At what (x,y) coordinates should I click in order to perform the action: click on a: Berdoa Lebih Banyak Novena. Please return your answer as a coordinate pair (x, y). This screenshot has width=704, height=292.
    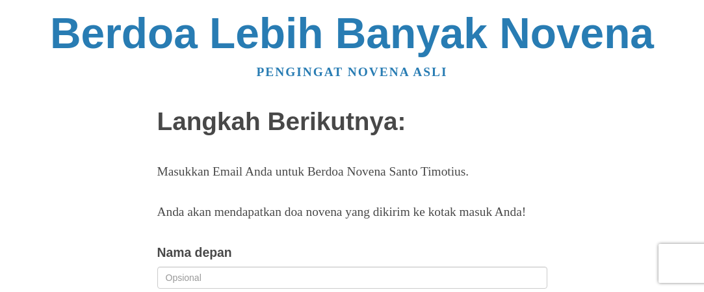
    Looking at the image, I should click on (352, 33).